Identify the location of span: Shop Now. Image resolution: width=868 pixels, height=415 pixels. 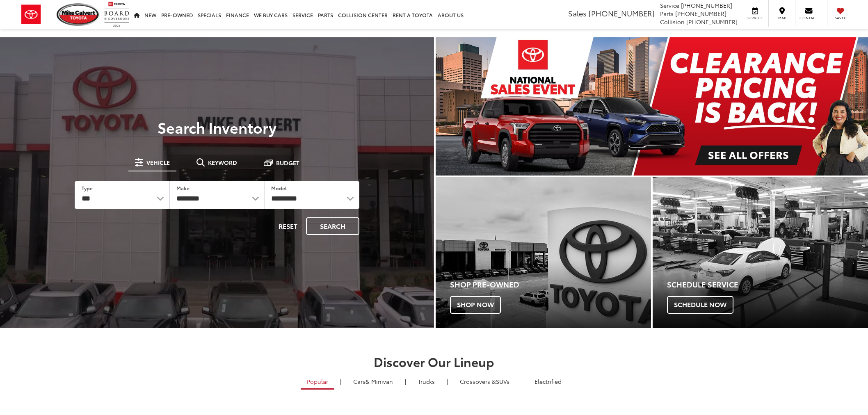
(475, 305).